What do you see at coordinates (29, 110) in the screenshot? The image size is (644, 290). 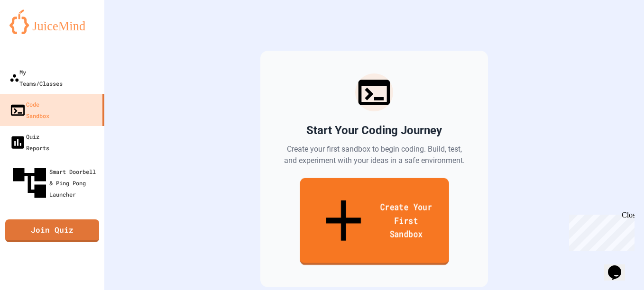 I see `div: Code Sandbox` at bounding box center [29, 110].